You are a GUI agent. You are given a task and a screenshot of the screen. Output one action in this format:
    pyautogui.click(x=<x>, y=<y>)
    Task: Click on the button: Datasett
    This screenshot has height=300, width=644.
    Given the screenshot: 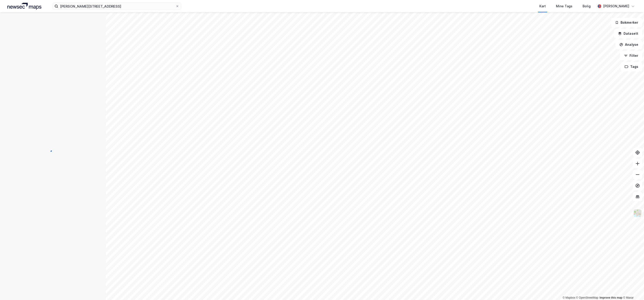 What is the action you would take?
    pyautogui.click(x=628, y=34)
    